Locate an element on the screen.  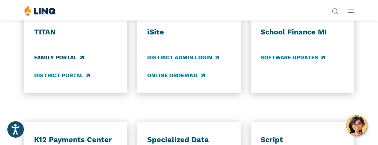
img: LINQ | K‑12 Software is located at coordinates (40, 11).